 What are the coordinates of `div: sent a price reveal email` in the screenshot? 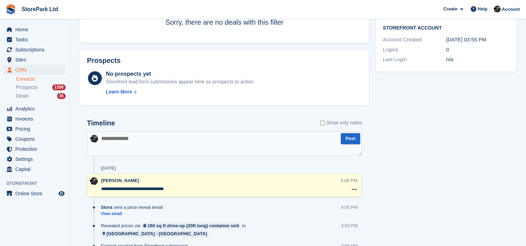 It's located at (134, 207).